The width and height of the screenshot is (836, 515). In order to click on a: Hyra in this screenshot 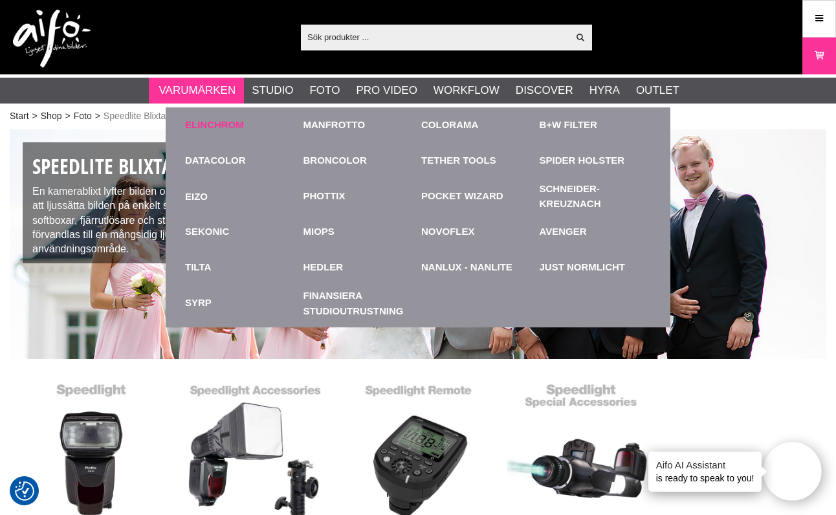, I will do `click(605, 91)`.